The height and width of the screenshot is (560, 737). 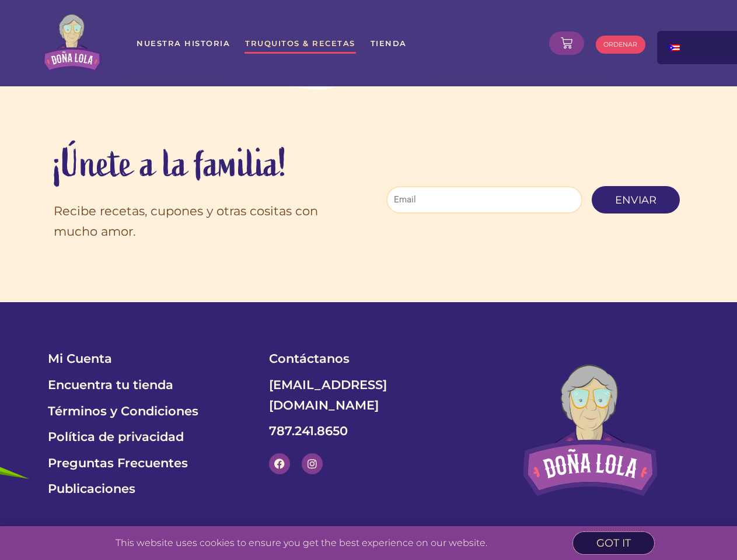 I want to click on nav: Menu, so click(x=338, y=43).